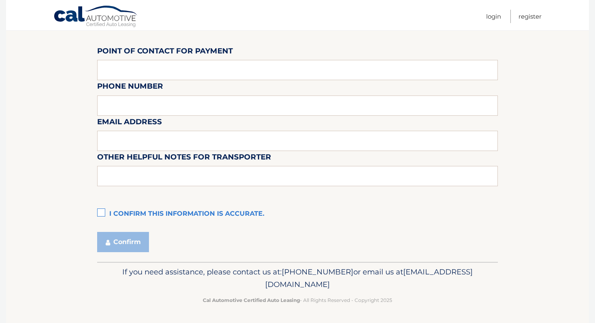 Image resolution: width=595 pixels, height=323 pixels. I want to click on p: - All Rights Reserved - Copyright 2025, so click(298, 300).